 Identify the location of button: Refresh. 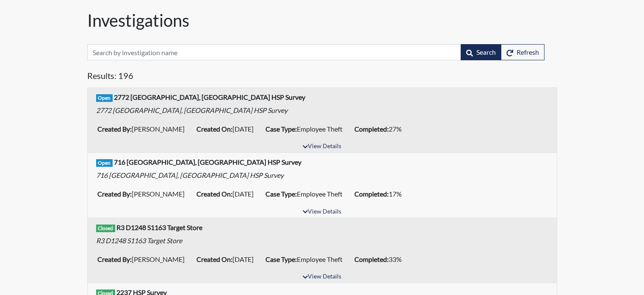
(522, 52).